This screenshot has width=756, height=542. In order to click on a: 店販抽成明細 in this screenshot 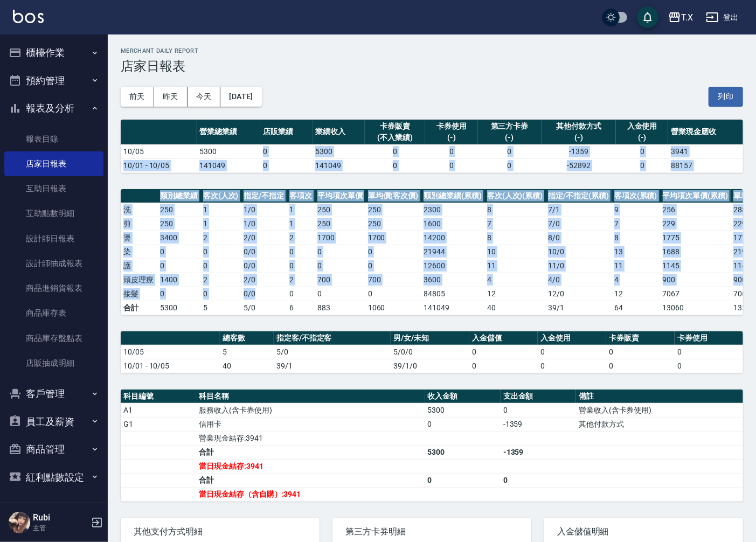, I will do `click(54, 363)`.